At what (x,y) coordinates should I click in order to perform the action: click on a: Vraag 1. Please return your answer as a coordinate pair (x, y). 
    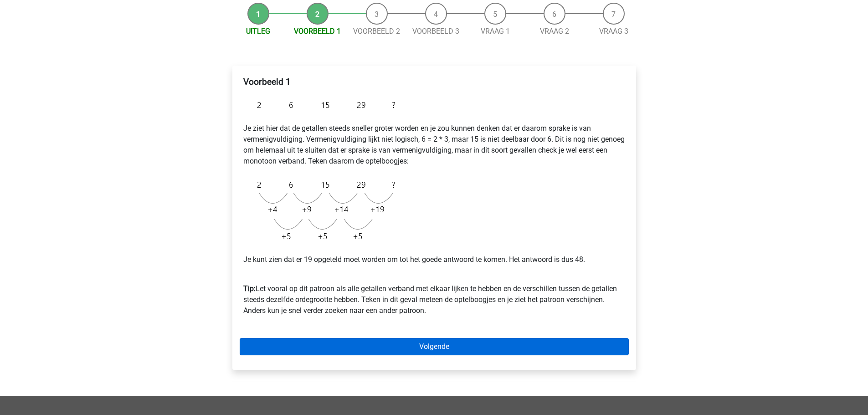
    Looking at the image, I should click on (496, 31).